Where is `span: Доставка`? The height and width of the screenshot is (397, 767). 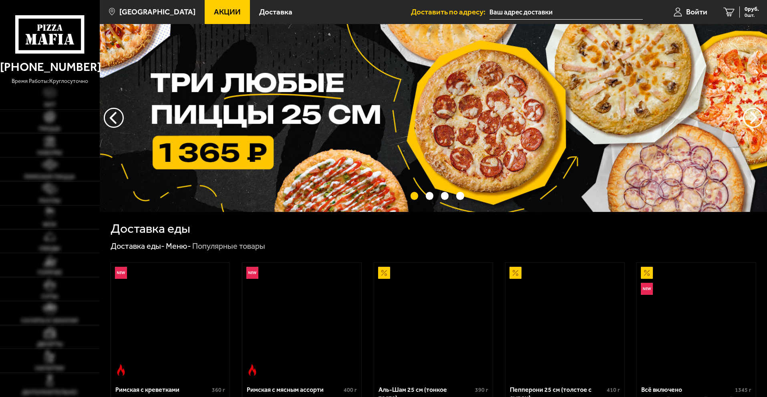 span: Доставка is located at coordinates (276, 12).